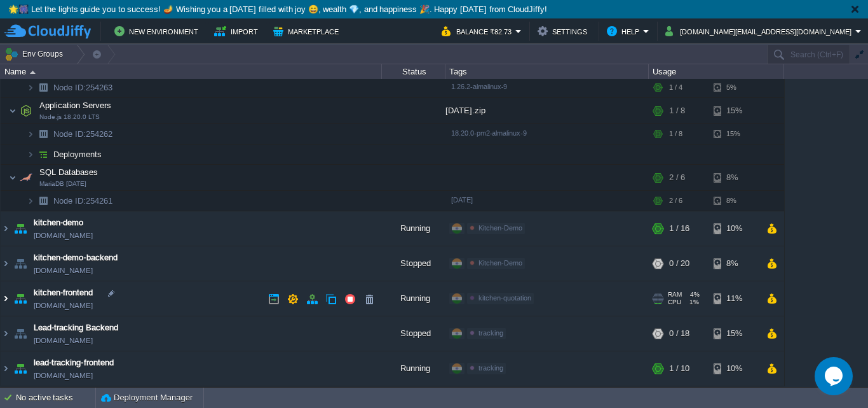  What do you see at coordinates (414, 71) in the screenshot?
I see `div: Status` at bounding box center [414, 71].